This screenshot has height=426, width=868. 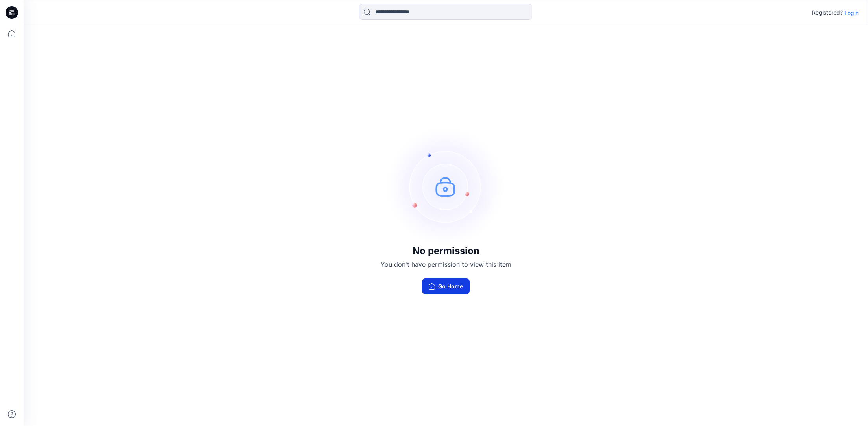 What do you see at coordinates (852, 12) in the screenshot?
I see `p: Login` at bounding box center [852, 12].